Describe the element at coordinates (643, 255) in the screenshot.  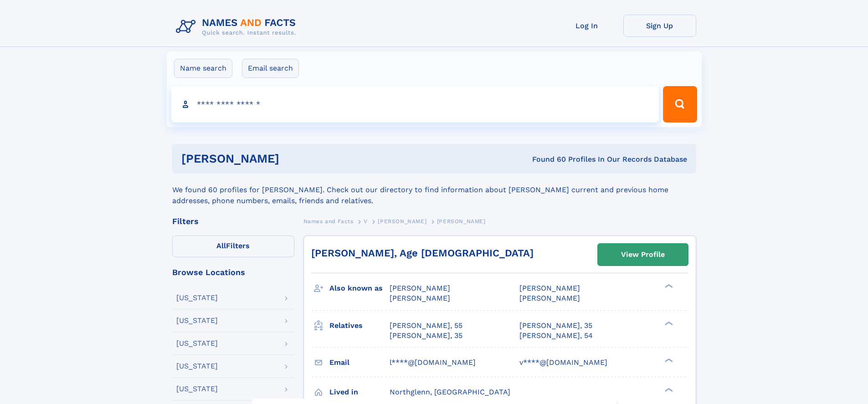
I see `div: View Profile` at that location.